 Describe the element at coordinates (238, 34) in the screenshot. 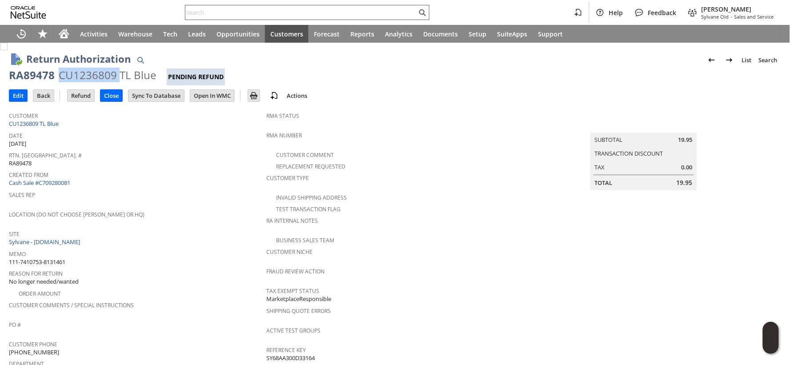

I see `span: Opportunities` at that location.